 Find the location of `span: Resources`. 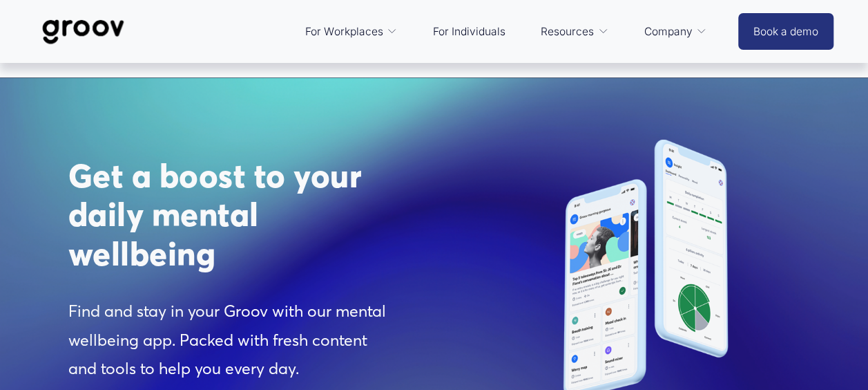

span: Resources is located at coordinates (567, 32).